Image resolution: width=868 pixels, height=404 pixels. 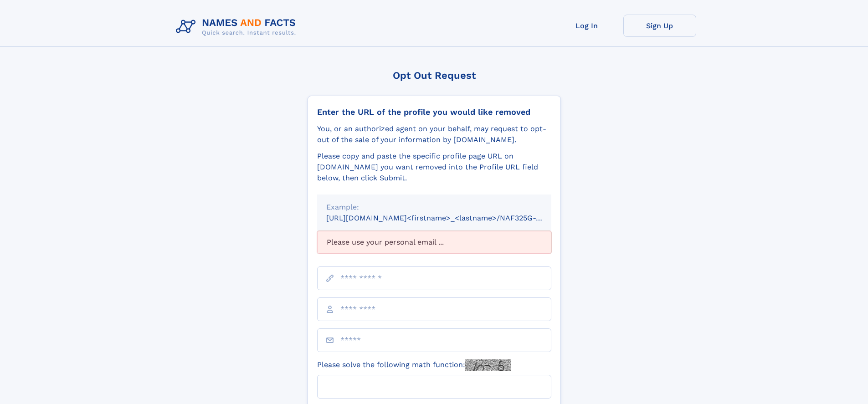 What do you see at coordinates (660, 25) in the screenshot?
I see `a: Sign Up` at bounding box center [660, 25].